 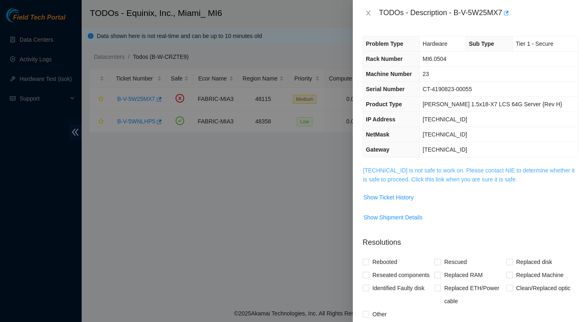 What do you see at coordinates (385, 44) in the screenshot?
I see `span: Problem Type` at bounding box center [385, 44].